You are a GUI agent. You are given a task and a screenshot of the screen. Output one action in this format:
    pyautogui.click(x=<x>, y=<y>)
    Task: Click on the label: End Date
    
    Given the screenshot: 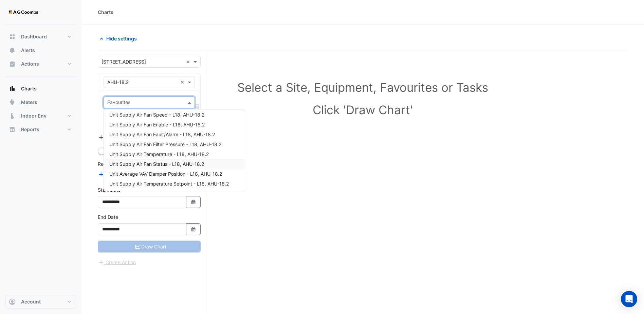 What is the action you would take?
    pyautogui.click(x=108, y=216)
    